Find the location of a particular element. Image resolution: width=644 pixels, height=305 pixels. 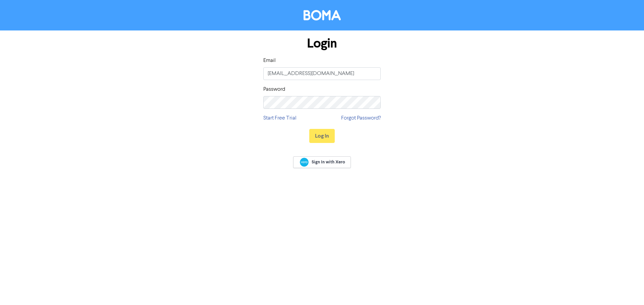

button: Log In is located at coordinates (322, 136).